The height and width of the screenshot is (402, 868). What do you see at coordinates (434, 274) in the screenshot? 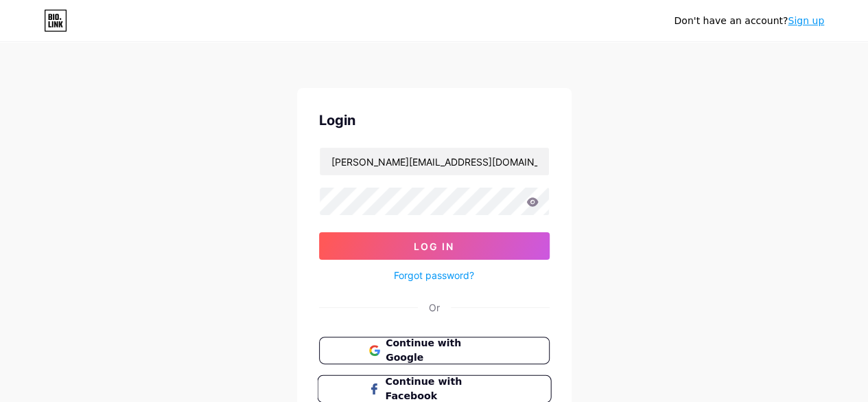
I see `a: Forgot password?` at bounding box center [434, 274].